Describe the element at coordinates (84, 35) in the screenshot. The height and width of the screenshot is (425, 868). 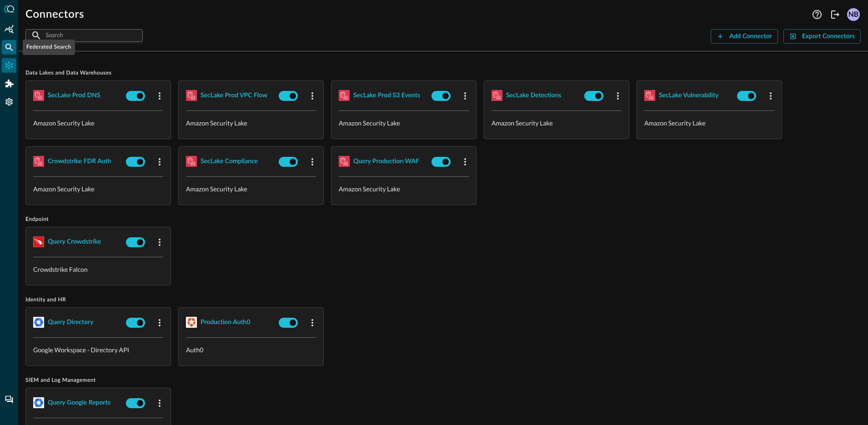
I see `input: Search` at that location.